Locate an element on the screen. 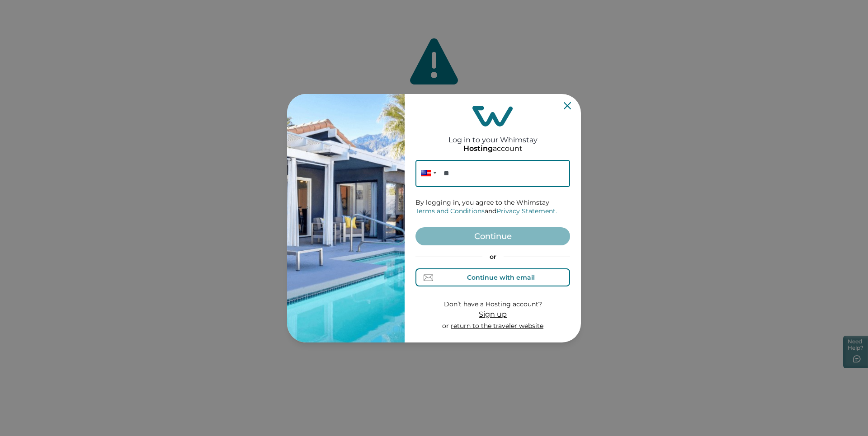 This screenshot has height=436, width=868. a: Privacy Statement. is located at coordinates (527, 211).